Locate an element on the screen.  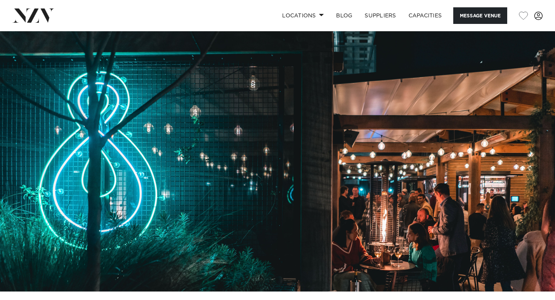
a: SUPPLIERS is located at coordinates (380, 15).